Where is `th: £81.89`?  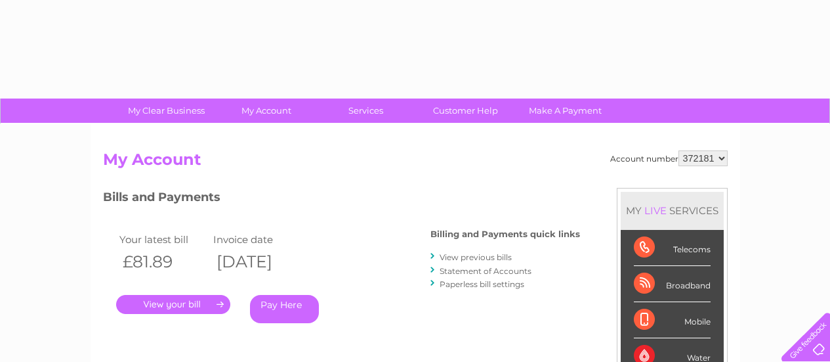
th: £81.89 is located at coordinates (163, 261).